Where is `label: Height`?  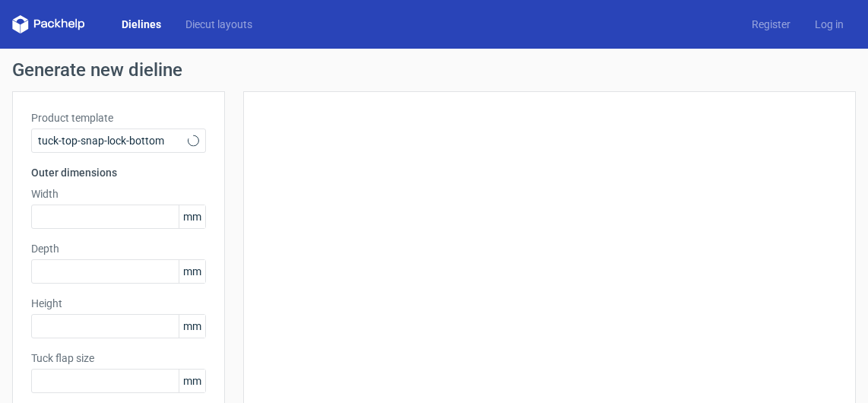
label: Height is located at coordinates (119, 304).